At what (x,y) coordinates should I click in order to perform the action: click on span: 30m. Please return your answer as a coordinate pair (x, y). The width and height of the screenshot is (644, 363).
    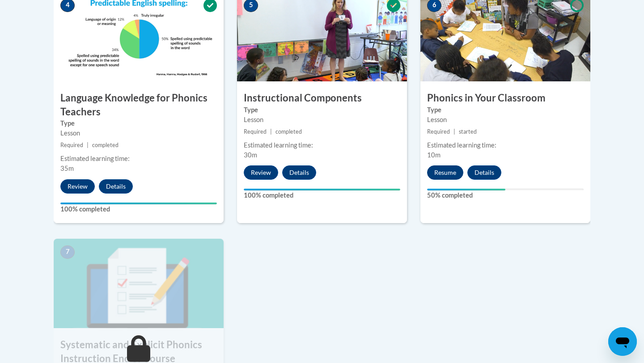
    Looking at the image, I should click on (251, 155).